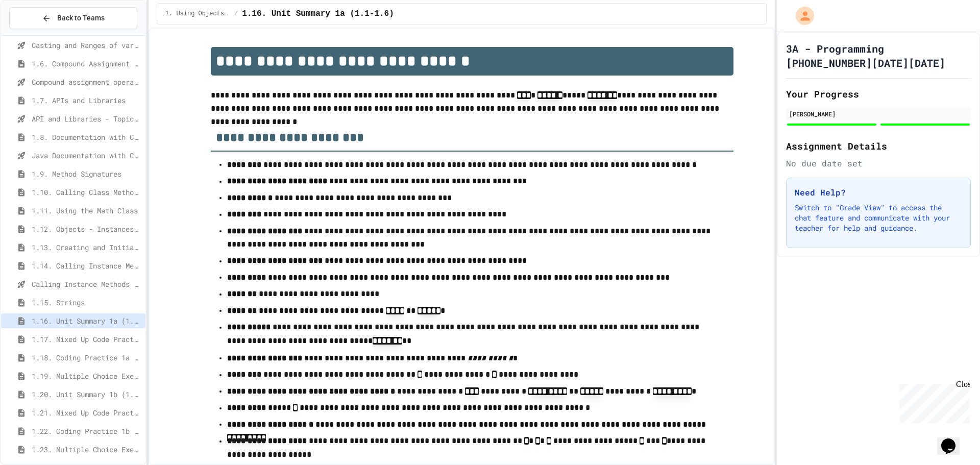 The width and height of the screenshot is (980, 465). What do you see at coordinates (86, 412) in the screenshot?
I see `span: 1.21. Mixed Up Code Practice 1b (1.7-1.15)` at bounding box center [86, 412].